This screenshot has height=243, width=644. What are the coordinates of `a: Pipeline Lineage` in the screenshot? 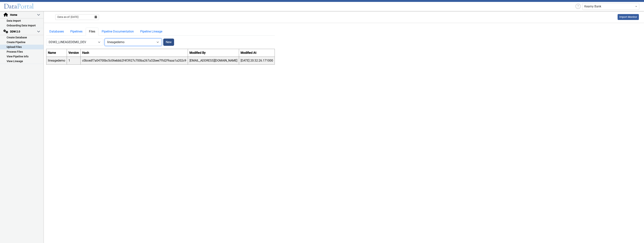 It's located at (151, 32).